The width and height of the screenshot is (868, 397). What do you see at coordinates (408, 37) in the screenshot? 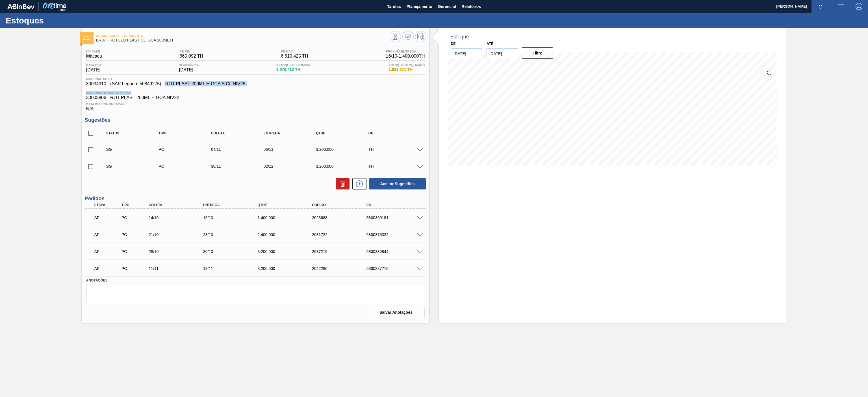
I see `button: Atualizar Gráfico` at bounding box center [408, 37].